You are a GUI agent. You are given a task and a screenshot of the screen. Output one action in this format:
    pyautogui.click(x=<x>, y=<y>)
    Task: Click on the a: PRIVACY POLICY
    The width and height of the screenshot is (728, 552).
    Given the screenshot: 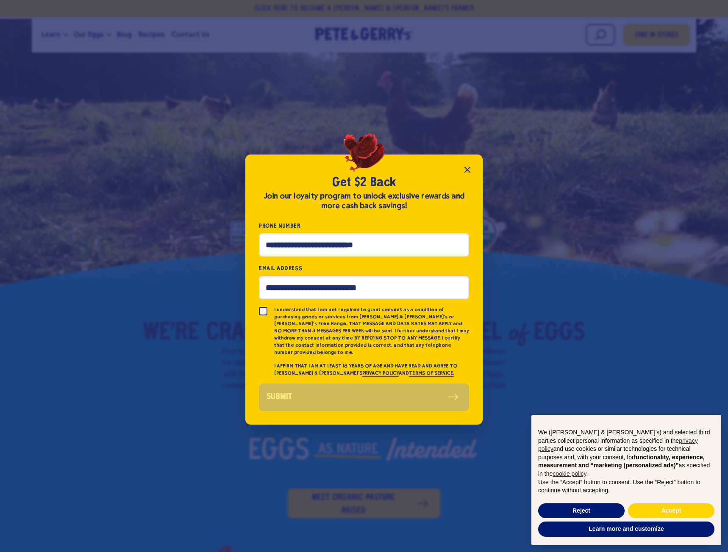 What is the action you would take?
    pyautogui.click(x=380, y=374)
    